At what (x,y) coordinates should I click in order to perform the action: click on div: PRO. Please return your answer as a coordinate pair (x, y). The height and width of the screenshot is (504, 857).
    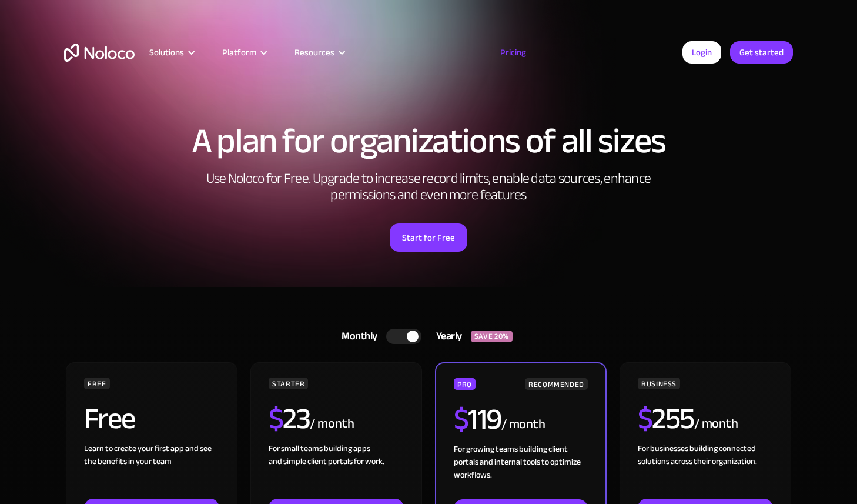
    Looking at the image, I should click on (465, 384).